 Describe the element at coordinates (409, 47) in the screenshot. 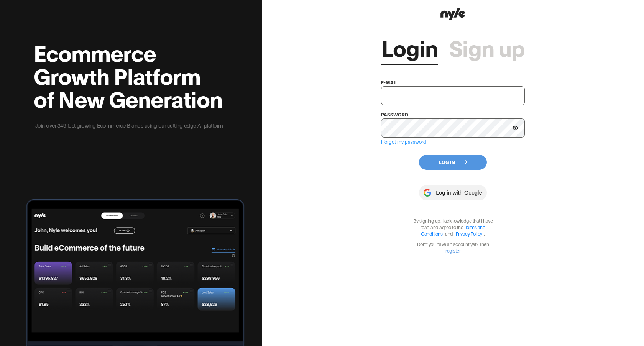

I see `a: Login` at that location.